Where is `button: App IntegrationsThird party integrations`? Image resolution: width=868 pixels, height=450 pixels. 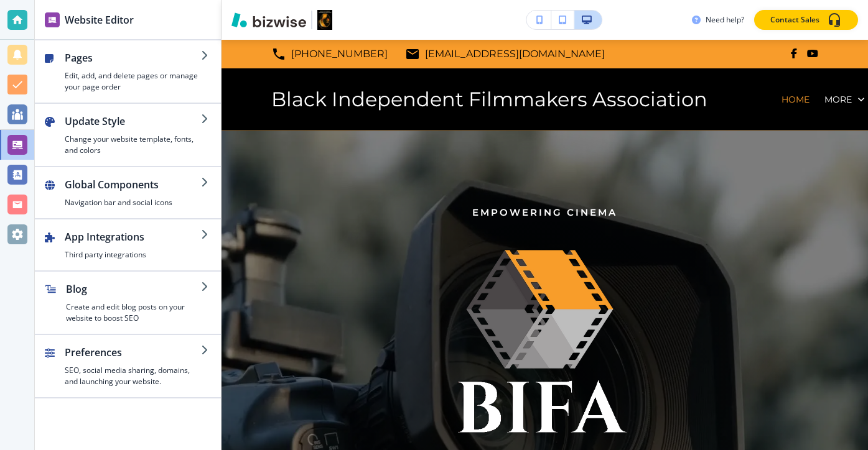 button: App IntegrationsThird party integrations is located at coordinates (128, 245).